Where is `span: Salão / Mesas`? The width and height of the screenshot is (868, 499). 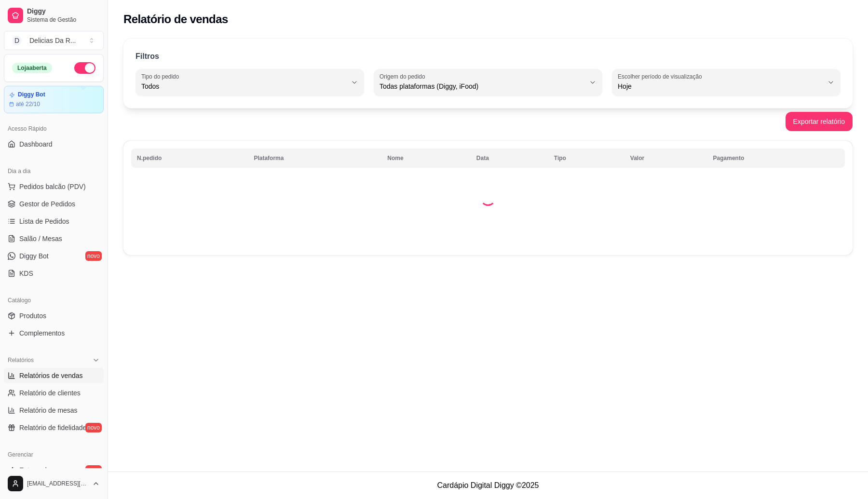
span: Salão / Mesas is located at coordinates (41, 239).